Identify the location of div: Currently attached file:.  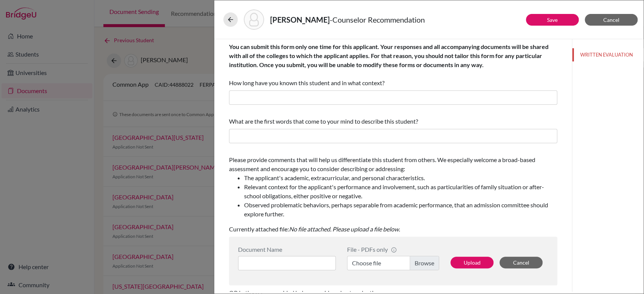
(393, 195).